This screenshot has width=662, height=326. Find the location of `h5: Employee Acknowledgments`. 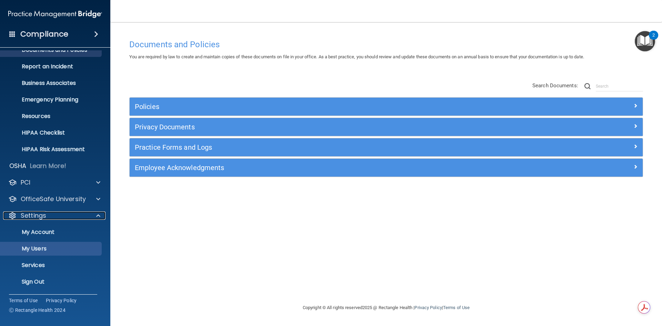

h5: Employee Acknowledgments is located at coordinates (322, 168).